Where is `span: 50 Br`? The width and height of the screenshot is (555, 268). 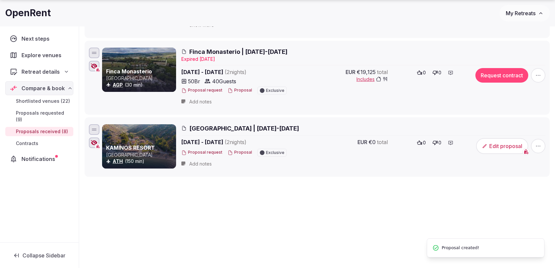
span: 50 Br is located at coordinates (194, 81).